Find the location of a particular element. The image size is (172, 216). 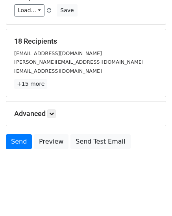

h5: Advanced is located at coordinates (86, 114).